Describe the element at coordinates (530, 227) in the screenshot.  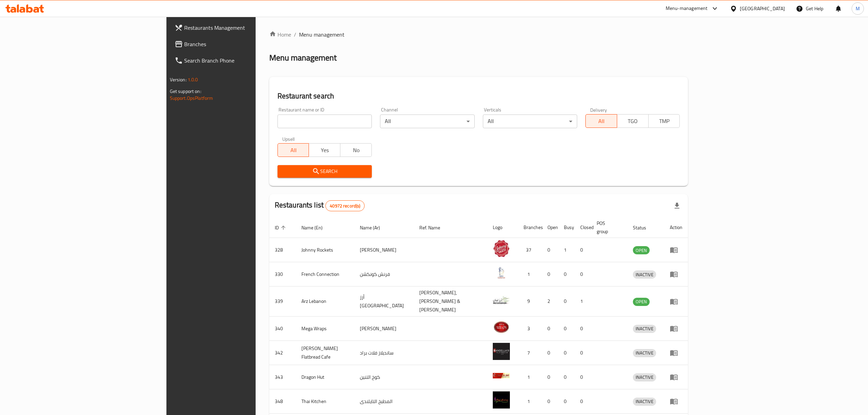
I see `th: Branches` at that location.